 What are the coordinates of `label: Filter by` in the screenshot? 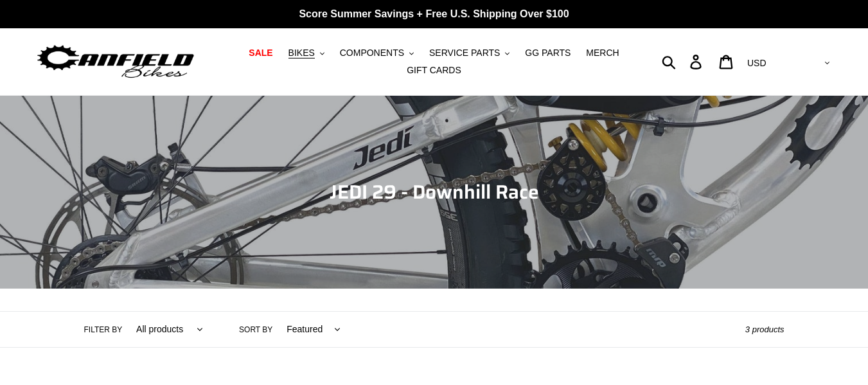 It's located at (103, 329).